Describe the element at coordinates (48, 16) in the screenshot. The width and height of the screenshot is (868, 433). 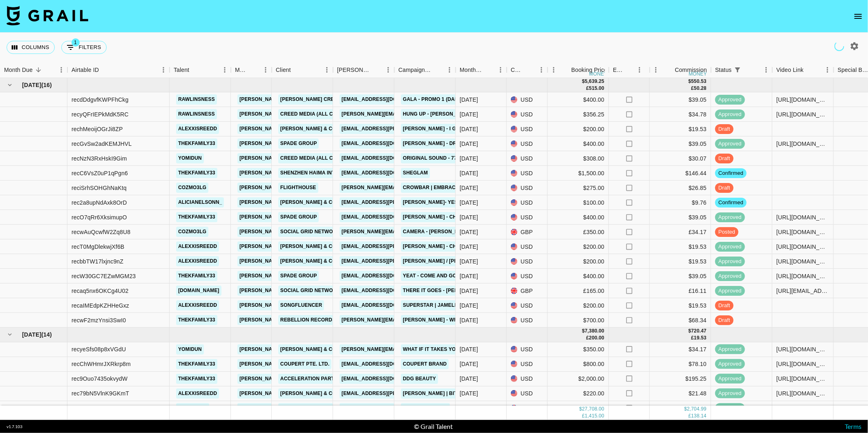
I see `img: Grail Talent` at that location.